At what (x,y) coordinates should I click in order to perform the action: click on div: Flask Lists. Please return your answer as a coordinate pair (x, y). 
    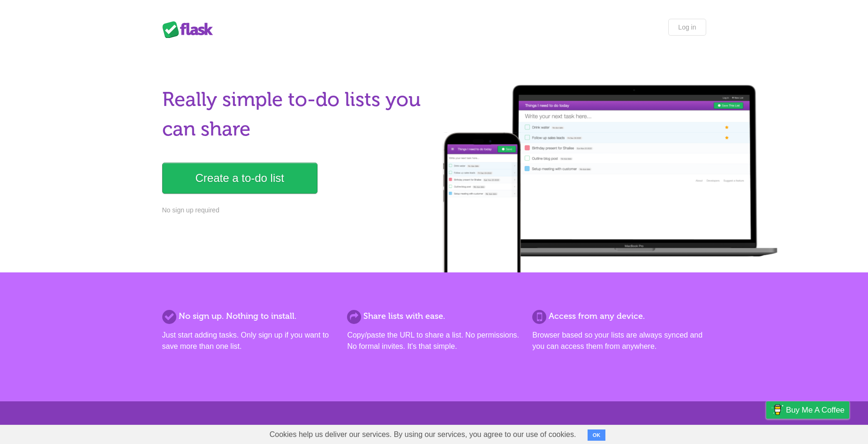
    Looking at the image, I should click on (190, 30).